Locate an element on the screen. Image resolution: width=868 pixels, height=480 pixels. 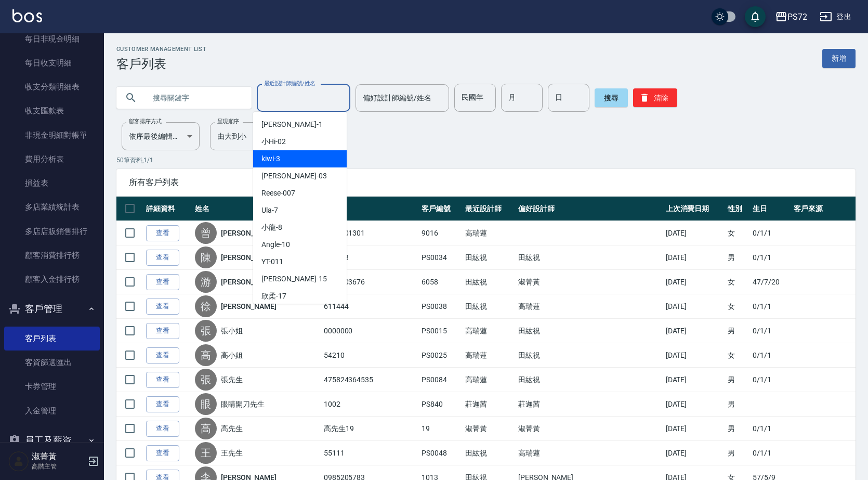
td: PS0084 is located at coordinates (441, 380).